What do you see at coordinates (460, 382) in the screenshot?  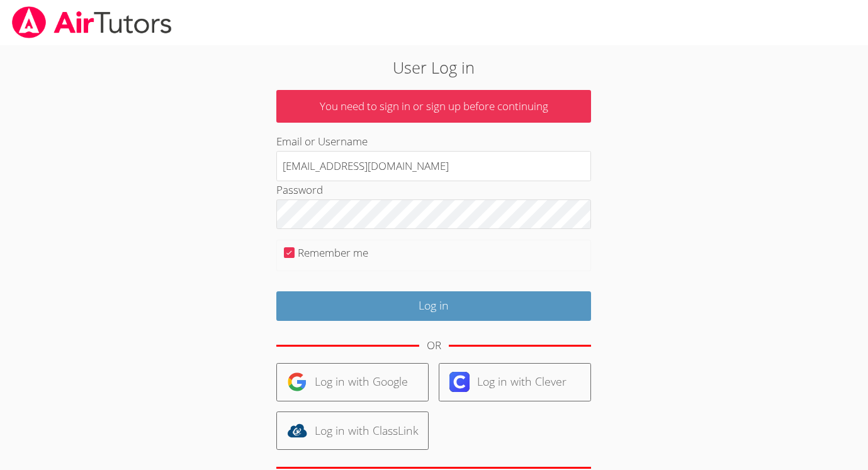 I see `img: clever-logo-6eab21bc6e7a338710f1a6ff85c0baf02591cd810cc4098c63d3a4b26e2feb20.svg` at bounding box center [460, 382].